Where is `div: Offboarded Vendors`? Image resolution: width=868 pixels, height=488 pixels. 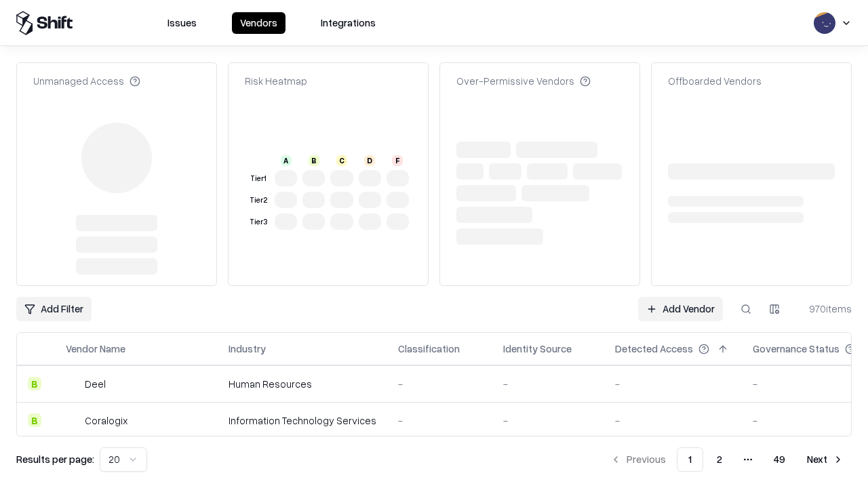
div: Offboarded Vendors is located at coordinates (715, 81).